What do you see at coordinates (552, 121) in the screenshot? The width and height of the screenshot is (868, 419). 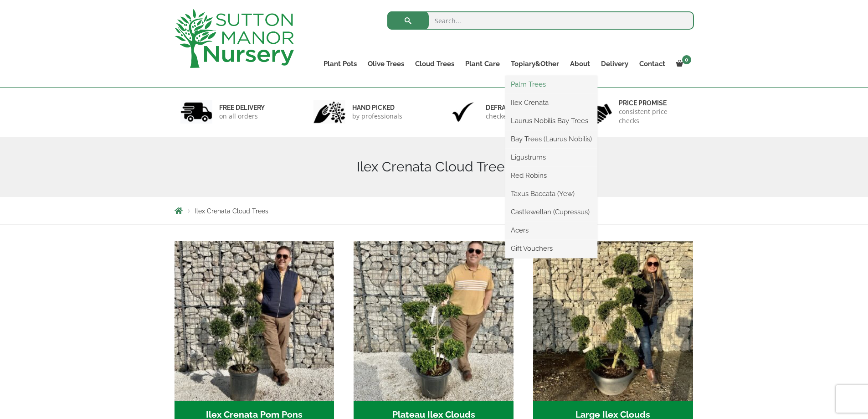 I see `a: Laurus Nobilis Bay Trees` at bounding box center [552, 121].